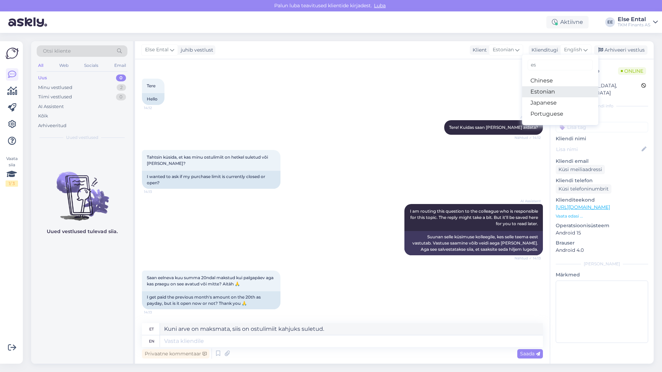  What do you see at coordinates (55, 97) in the screenshot?
I see `div: Tiimi vestlused` at bounding box center [55, 97].